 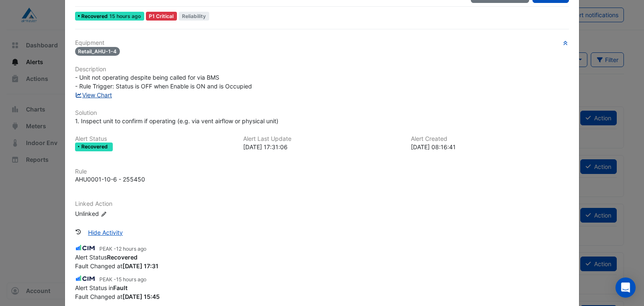 What do you see at coordinates (93, 95) in the screenshot?
I see `a: View Chart` at bounding box center [93, 95].